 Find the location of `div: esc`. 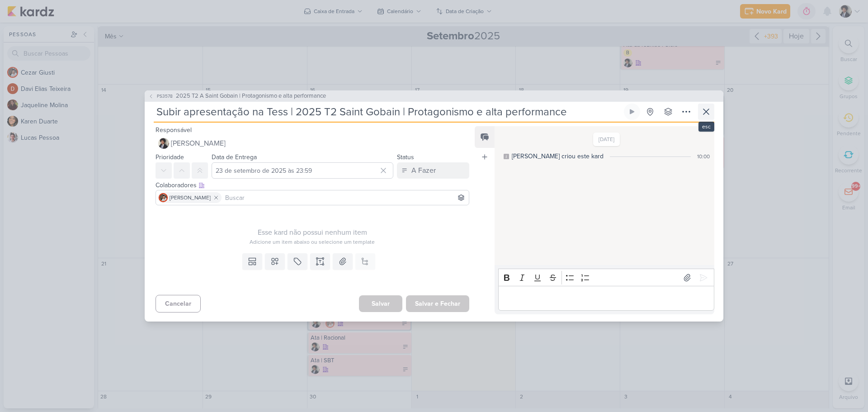

div: esc is located at coordinates (706, 127).